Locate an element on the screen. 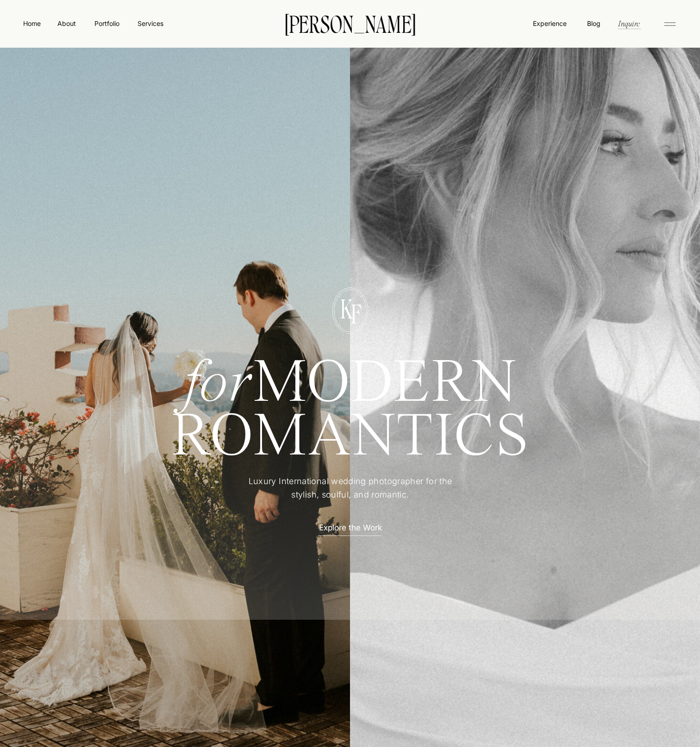 This screenshot has width=700, height=747. p: K is located at coordinates (346, 308).